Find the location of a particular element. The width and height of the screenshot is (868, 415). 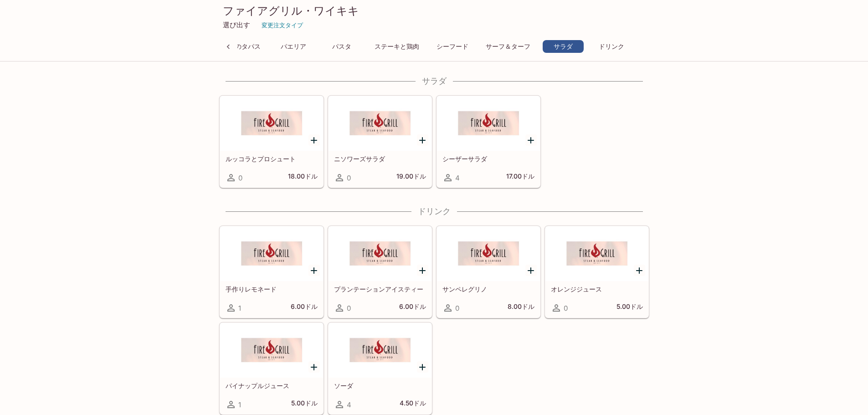

a: プランテーションアイスティー06.00ドル is located at coordinates (380, 272).